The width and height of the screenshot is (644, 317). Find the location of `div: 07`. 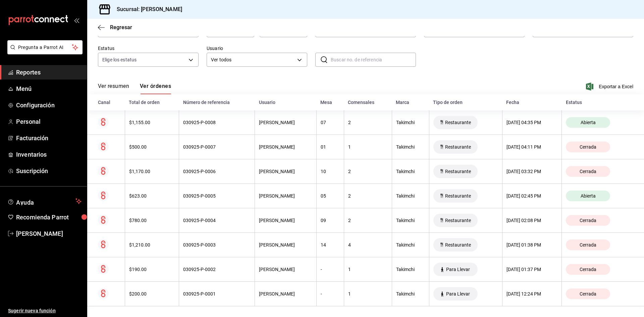

div: 07 is located at coordinates (330, 123).